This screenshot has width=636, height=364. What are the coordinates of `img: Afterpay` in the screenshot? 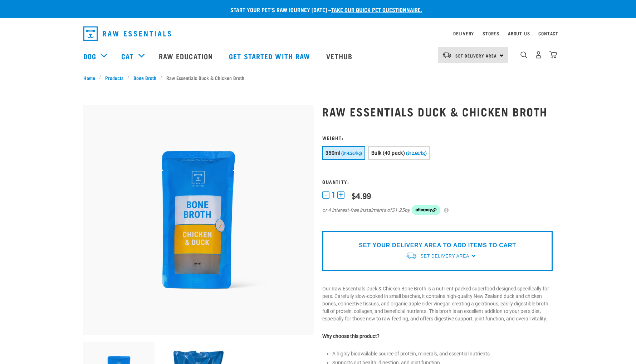 It's located at (426, 210).